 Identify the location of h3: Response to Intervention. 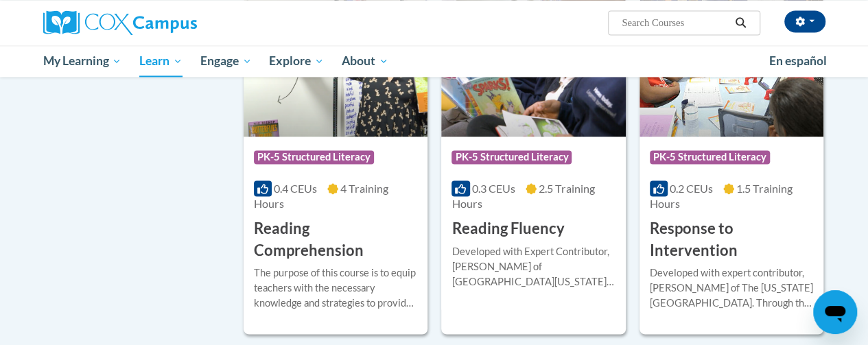
(731, 239).